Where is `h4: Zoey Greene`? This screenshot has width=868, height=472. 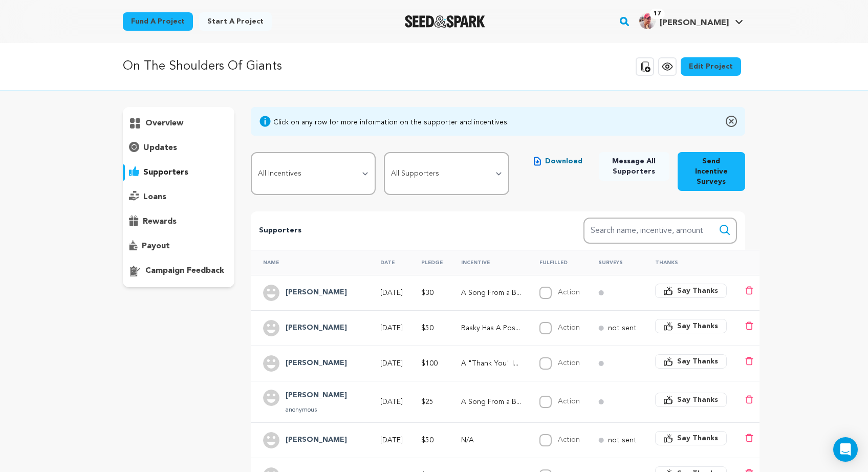 h4: Zoey Greene is located at coordinates (316, 293).